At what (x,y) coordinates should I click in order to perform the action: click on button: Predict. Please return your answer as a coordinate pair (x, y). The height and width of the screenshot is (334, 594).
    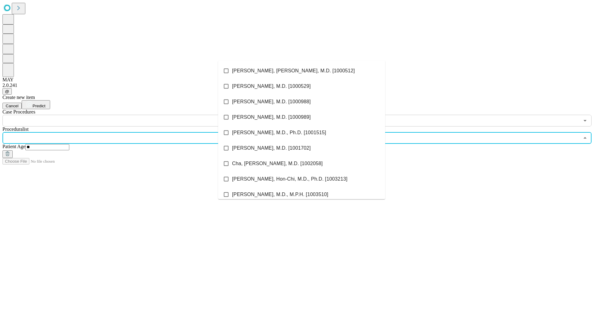
    Looking at the image, I should click on (36, 105).